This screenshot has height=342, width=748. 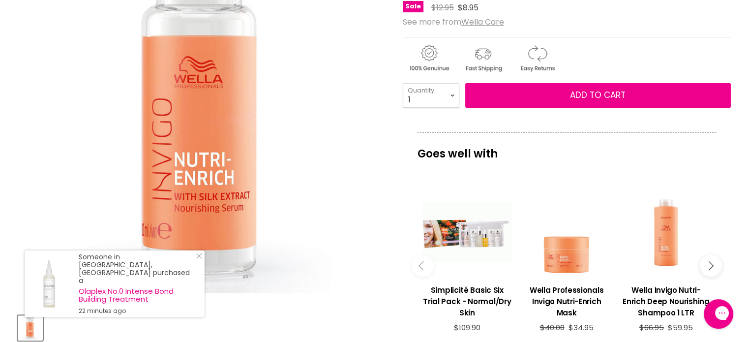 I want to click on img: shipping.gif, so click(x=483, y=58).